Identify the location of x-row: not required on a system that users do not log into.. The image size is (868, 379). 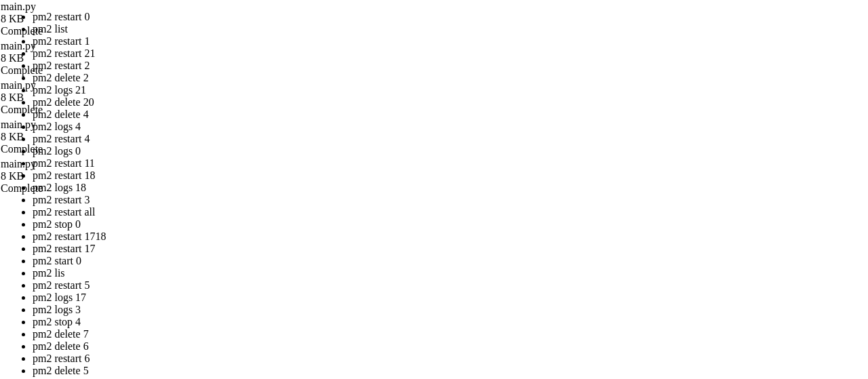
(348, 90).